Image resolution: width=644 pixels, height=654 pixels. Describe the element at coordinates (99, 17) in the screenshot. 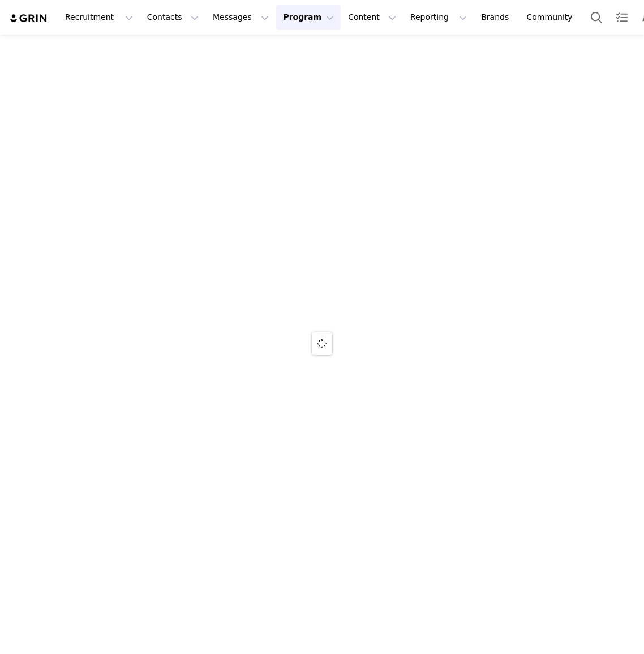

I see `button: Recruitment` at that location.